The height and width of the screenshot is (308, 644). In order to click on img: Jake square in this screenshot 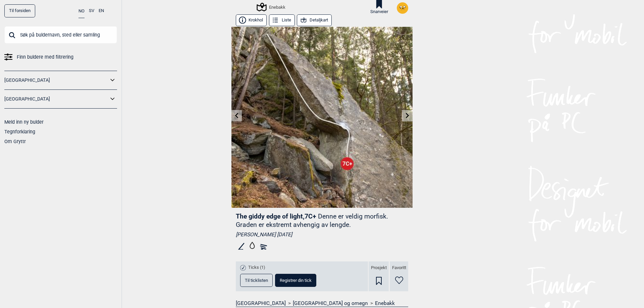, I will do `click(403, 8)`.